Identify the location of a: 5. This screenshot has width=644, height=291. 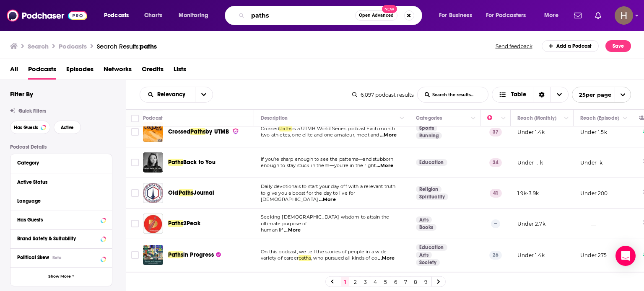
(385, 282).